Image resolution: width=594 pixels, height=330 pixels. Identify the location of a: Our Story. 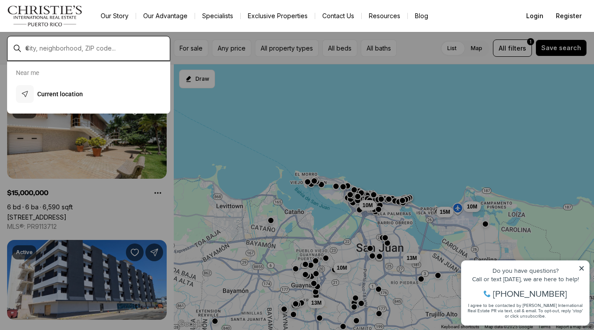
(114, 16).